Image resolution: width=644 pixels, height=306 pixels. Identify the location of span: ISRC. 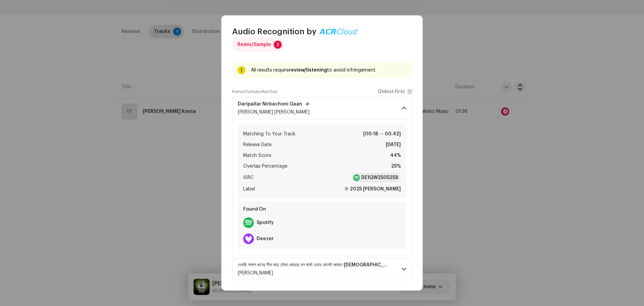
(248, 178).